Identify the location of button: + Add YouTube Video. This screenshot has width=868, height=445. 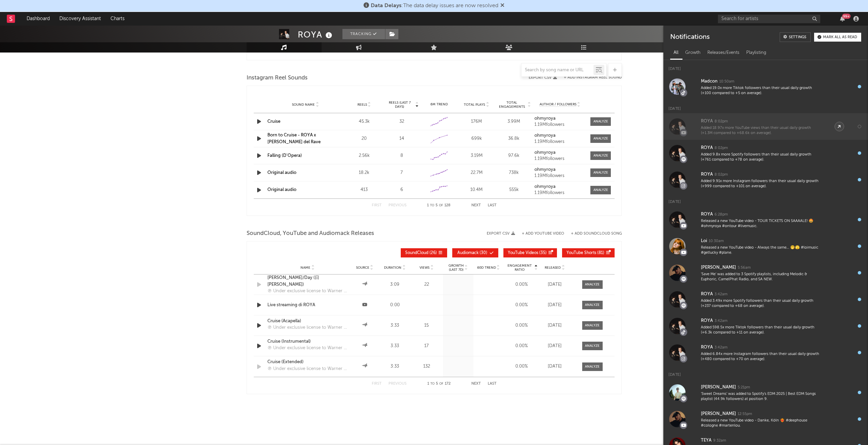
(543, 234).